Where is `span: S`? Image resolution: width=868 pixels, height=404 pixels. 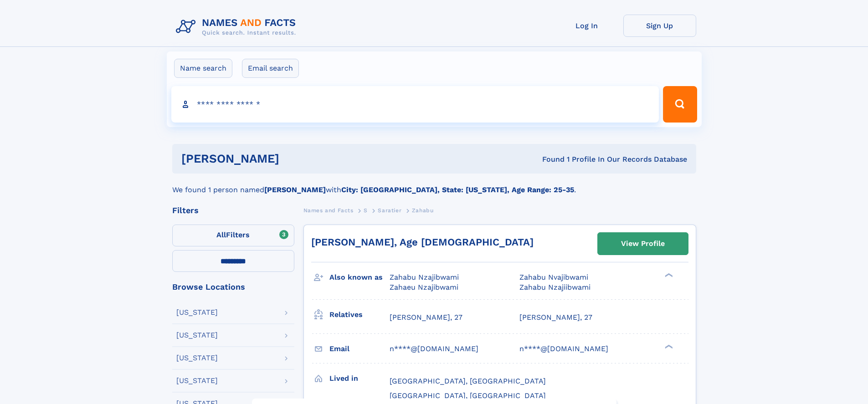
span: S is located at coordinates (365, 210).